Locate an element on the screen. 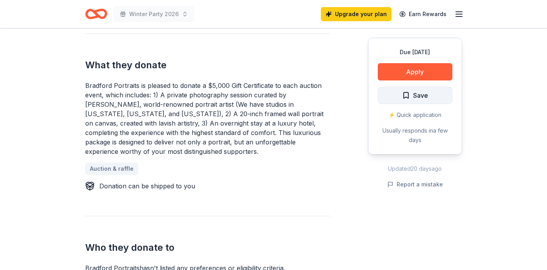 Image resolution: width=547 pixels, height=270 pixels. a: Upgrade your plan is located at coordinates (356, 14).